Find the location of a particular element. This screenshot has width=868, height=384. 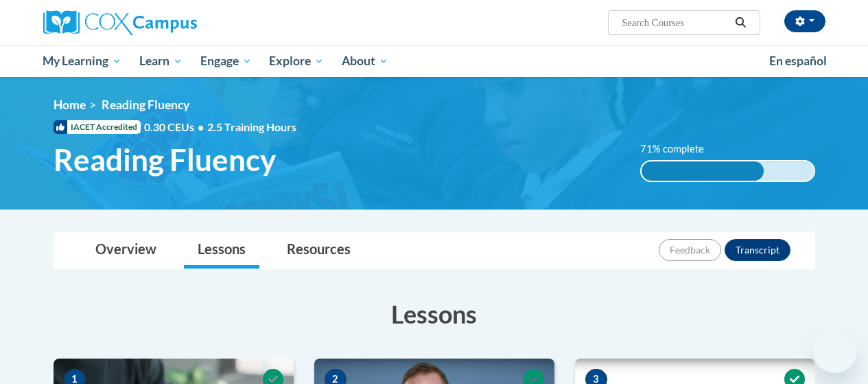

div: 71% complete is located at coordinates (703, 171).